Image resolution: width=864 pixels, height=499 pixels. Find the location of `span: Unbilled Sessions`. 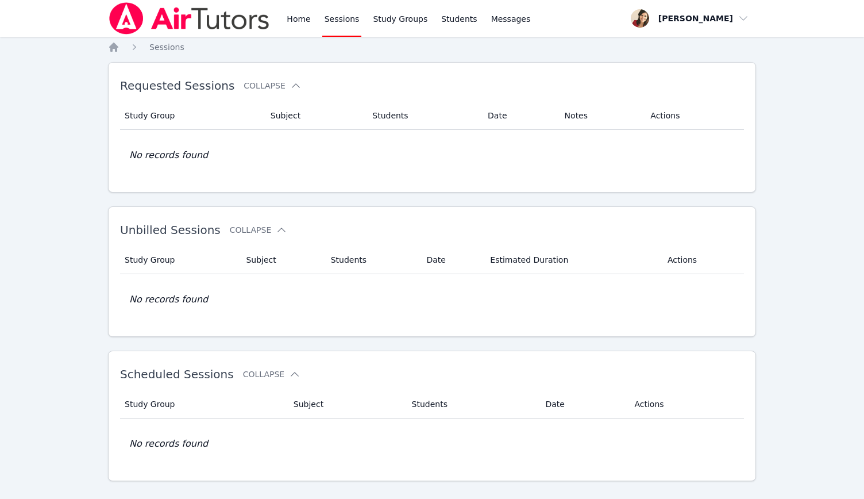

span: Unbilled Sessions is located at coordinates (170, 230).